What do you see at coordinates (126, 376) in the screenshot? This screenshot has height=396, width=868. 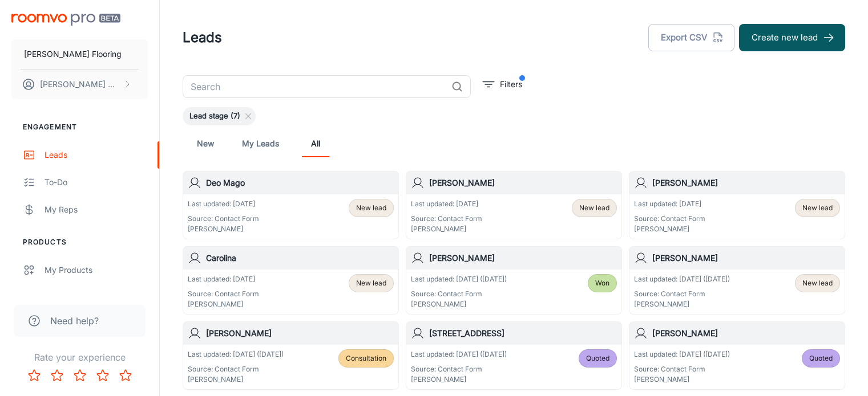 I see `button: Rate 5 star` at bounding box center [126, 376].